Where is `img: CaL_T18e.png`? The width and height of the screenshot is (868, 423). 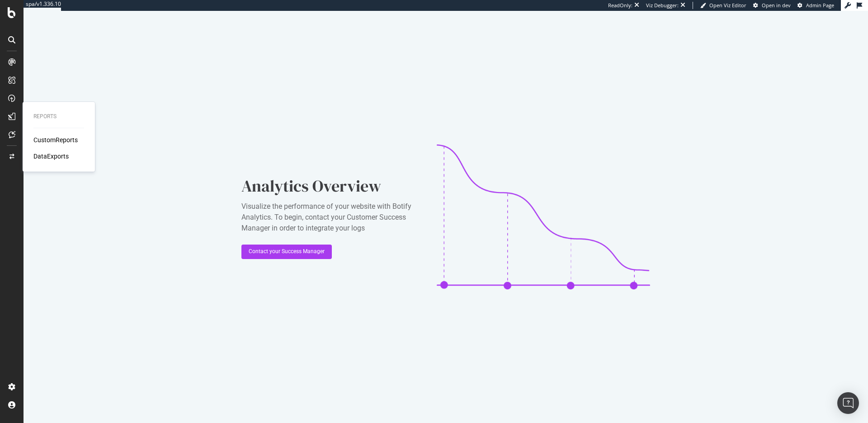
img: CaL_T18e.png is located at coordinates (543, 217).